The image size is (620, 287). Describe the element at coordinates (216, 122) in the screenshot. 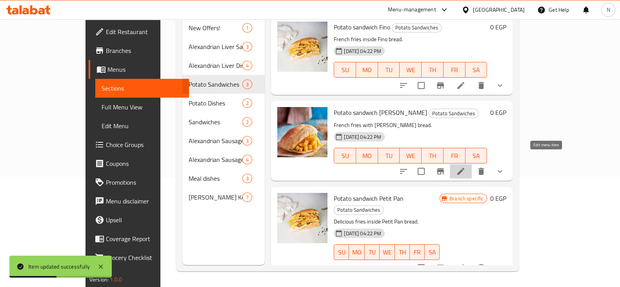

I see `div: Sandwiches` at that location.